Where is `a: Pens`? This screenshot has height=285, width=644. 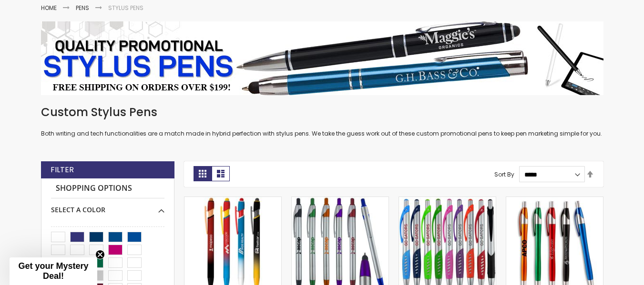
a: Pens is located at coordinates (82, 7).